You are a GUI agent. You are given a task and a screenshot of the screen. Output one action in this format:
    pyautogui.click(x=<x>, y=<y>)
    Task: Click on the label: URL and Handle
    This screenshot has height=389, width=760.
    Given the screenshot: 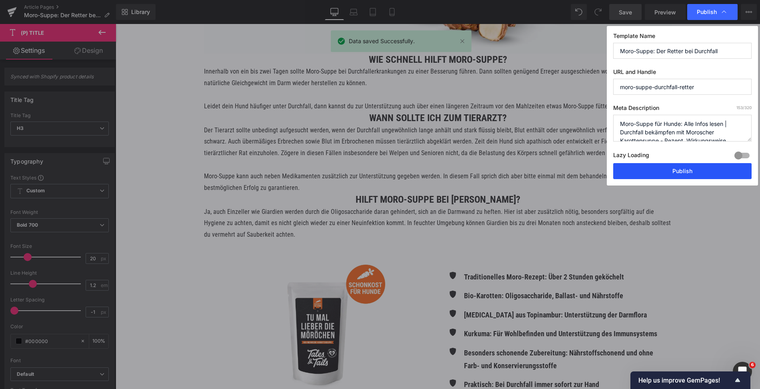 What is the action you would take?
    pyautogui.click(x=683, y=74)
    